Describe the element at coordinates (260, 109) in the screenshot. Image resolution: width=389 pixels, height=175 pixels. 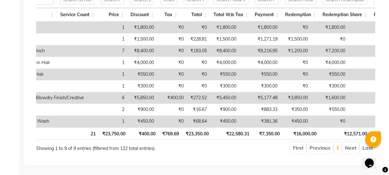
I see `td: ₹883.33` at that location.